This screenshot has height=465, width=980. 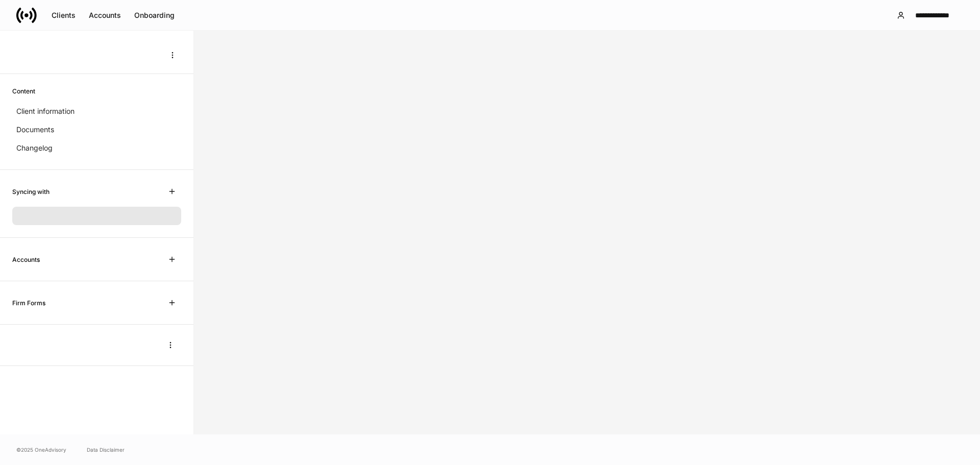 I want to click on button: Accounts, so click(x=105, y=16).